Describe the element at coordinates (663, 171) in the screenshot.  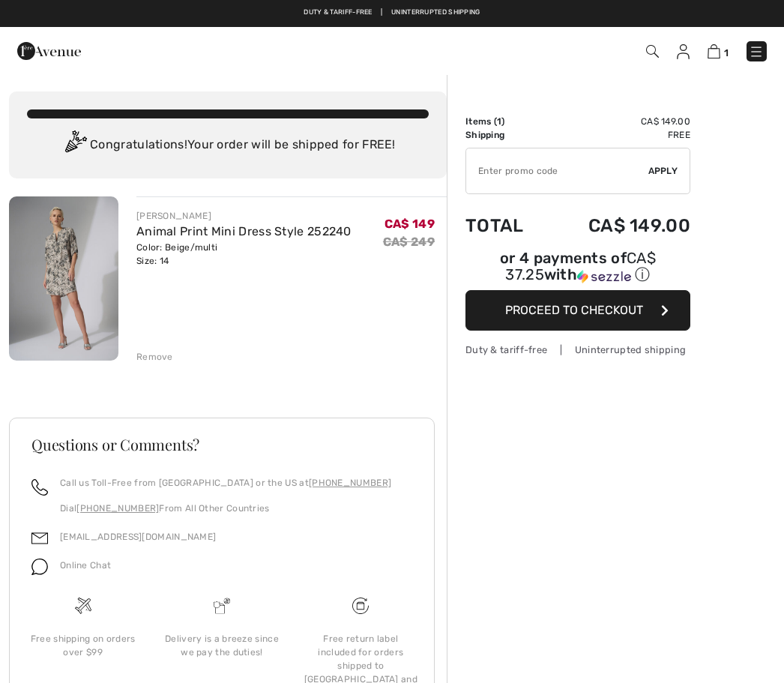
I see `span: Apply` at that location.